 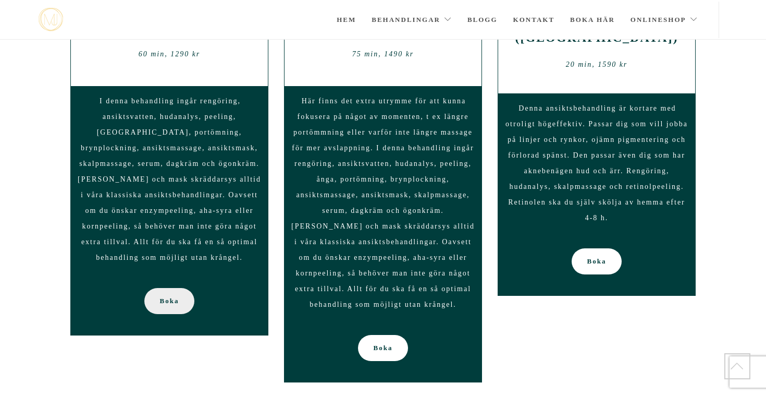 What do you see at coordinates (383, 202) in the screenshot?
I see `span: Här finns det extra utrymme för att kunna fokusera på något av momenten, t ex längre portömmning ...` at bounding box center [383, 202].